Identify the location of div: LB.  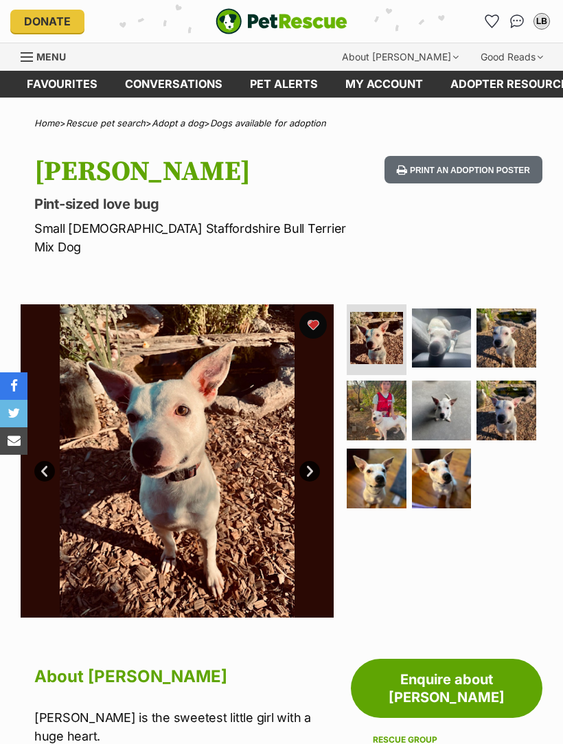
(542, 21).